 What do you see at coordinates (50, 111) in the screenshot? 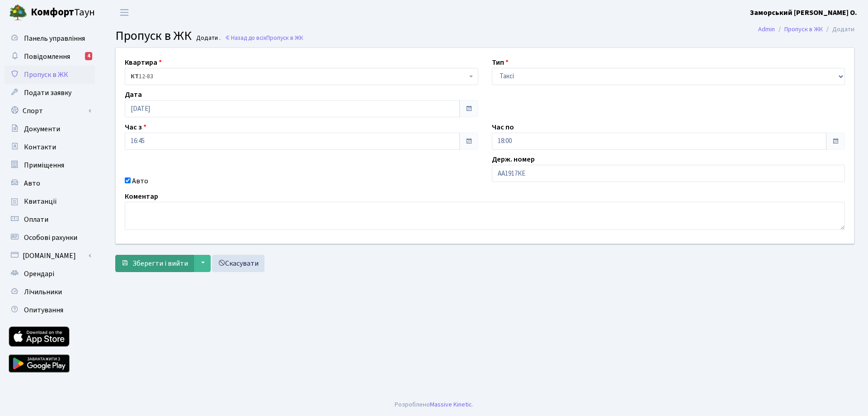
I see `a: Спорт` at bounding box center [50, 111].